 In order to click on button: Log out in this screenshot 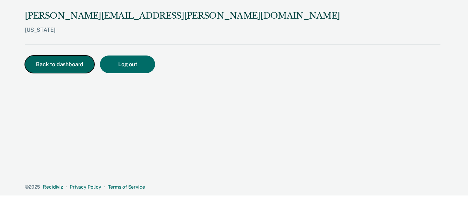, I will do `click(128, 64)`.